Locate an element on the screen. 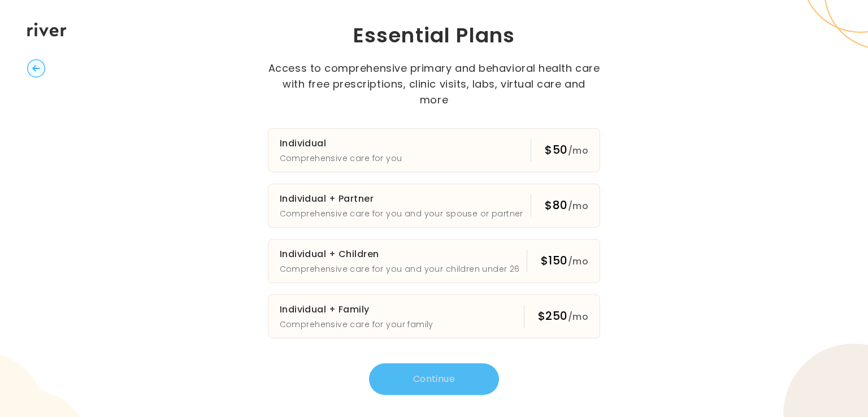  h3: Individual + Family is located at coordinates (357, 310).